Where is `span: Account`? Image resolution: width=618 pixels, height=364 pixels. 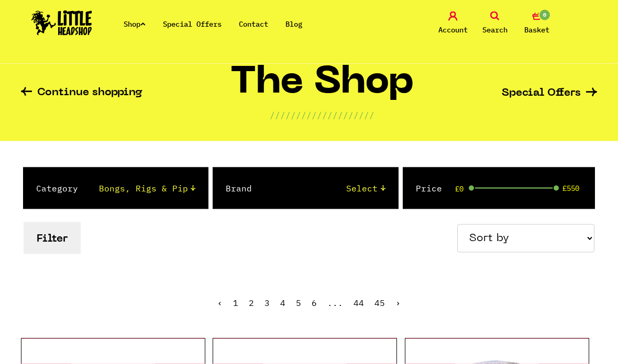
span: Account is located at coordinates (453, 30).